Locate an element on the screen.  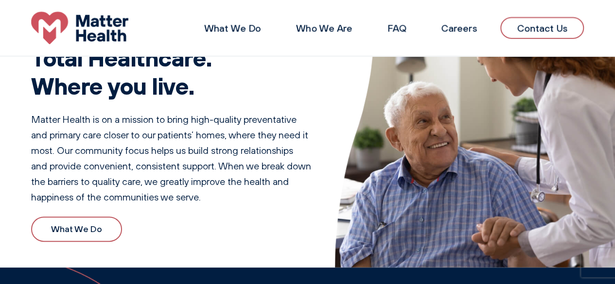
a: Careers is located at coordinates (459, 28).